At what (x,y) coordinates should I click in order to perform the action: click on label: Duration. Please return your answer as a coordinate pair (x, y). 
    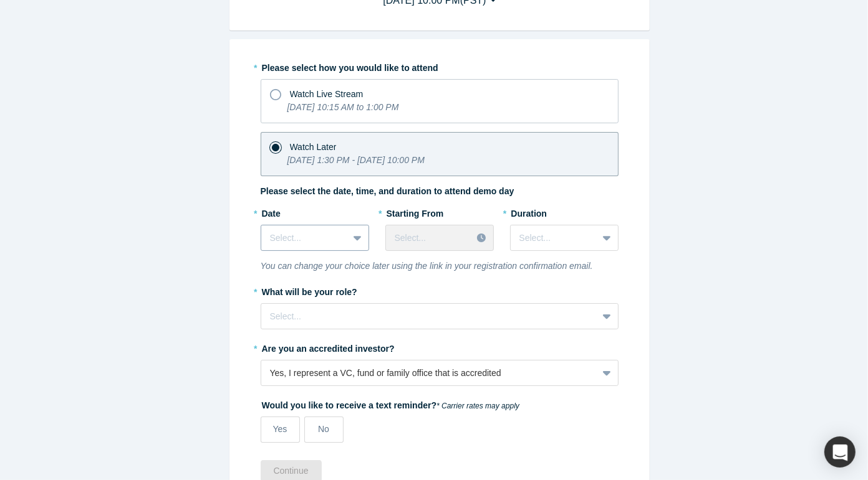
    Looking at the image, I should click on (564, 212).